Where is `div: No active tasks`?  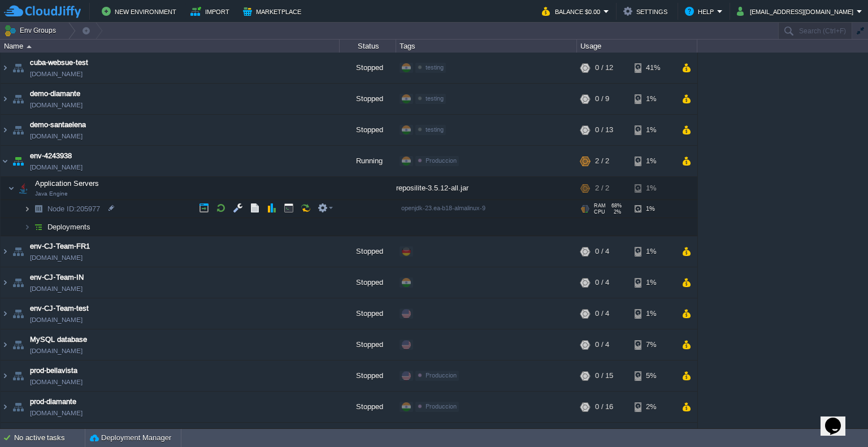 div: No active tasks is located at coordinates (49, 438).